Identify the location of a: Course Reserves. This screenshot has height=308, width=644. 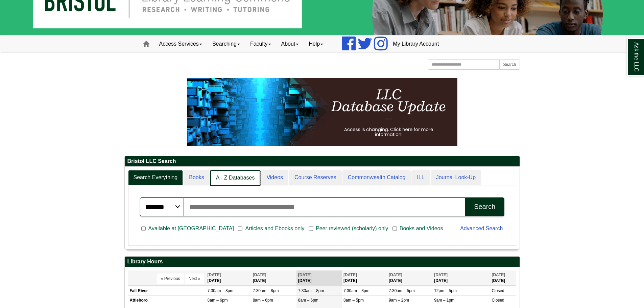
(316, 178).